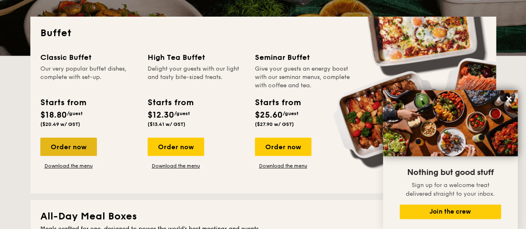 The height and width of the screenshot is (229, 526). I want to click on span: Nothing but good stuff, so click(450, 173).